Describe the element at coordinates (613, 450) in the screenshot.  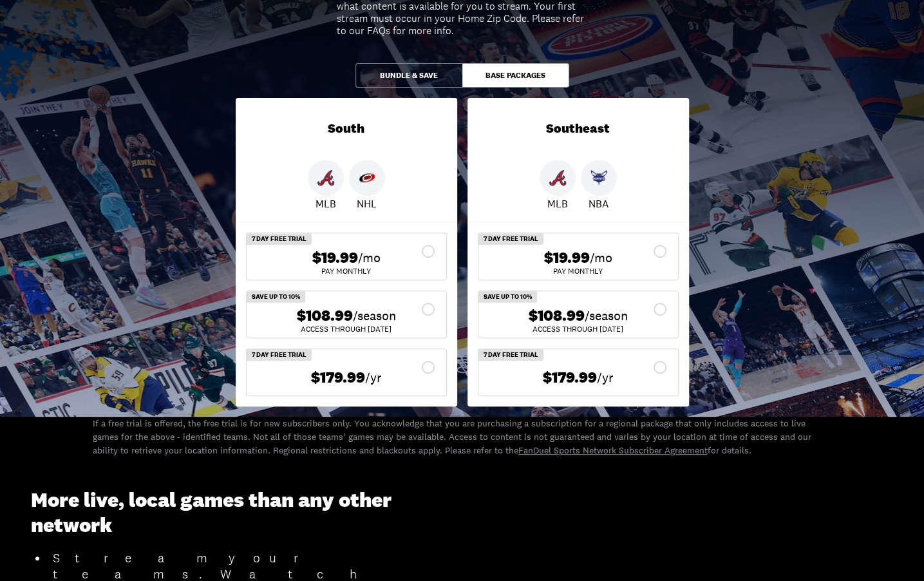
I see `a: FanDuel Sports Network Subscriber Agreement` at that location.